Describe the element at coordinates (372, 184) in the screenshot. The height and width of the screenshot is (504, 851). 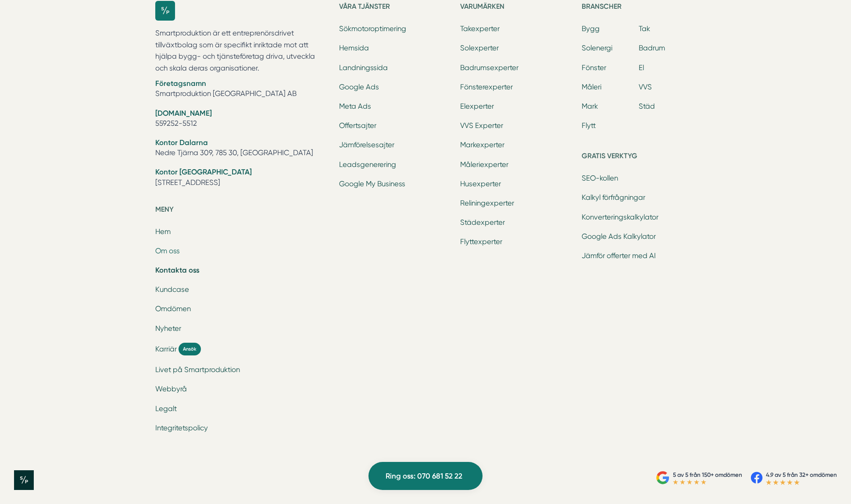
I see `a: Google My Business` at that location.